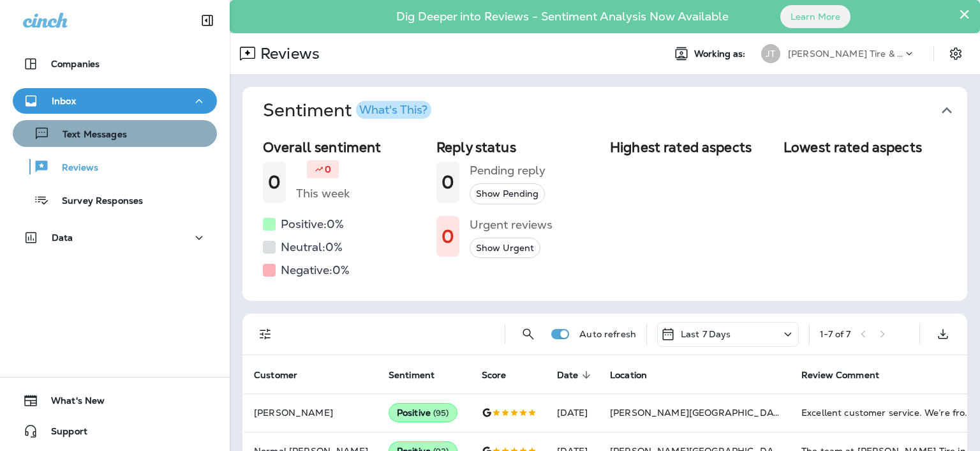 Image resolution: width=980 pixels, height=451 pixels. What do you see at coordinates (62, 433) in the screenshot?
I see `span: Support` at bounding box center [62, 433].